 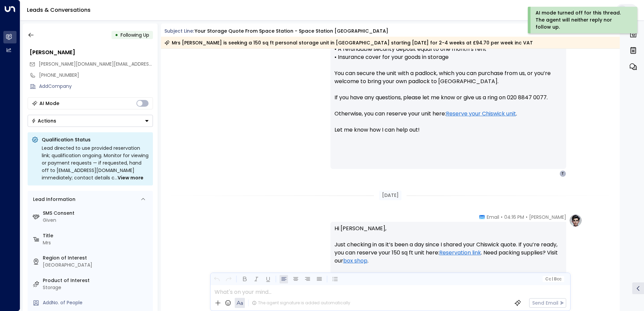 What do you see at coordinates (90, 121) in the screenshot?
I see `button: Actions` at bounding box center [90, 121].